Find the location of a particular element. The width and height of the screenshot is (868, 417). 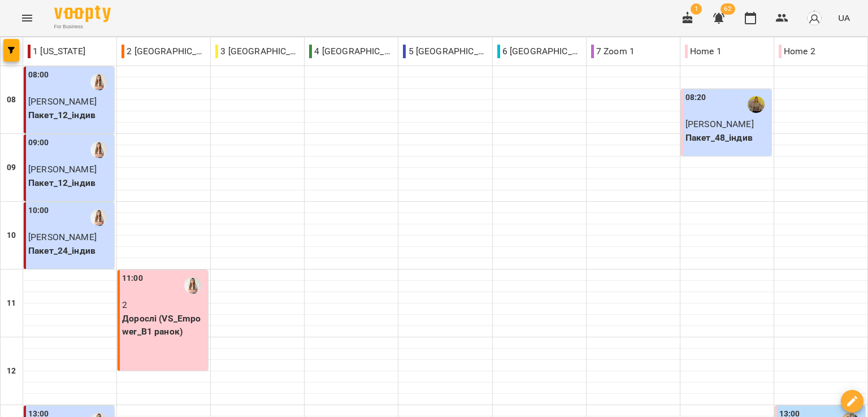

button: Menu is located at coordinates (27, 18).